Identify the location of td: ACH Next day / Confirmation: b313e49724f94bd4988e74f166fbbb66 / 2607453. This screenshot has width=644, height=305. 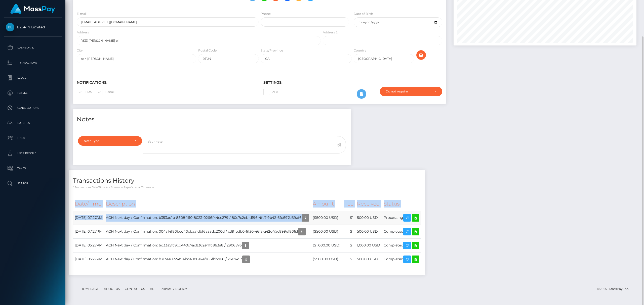
(208, 259).